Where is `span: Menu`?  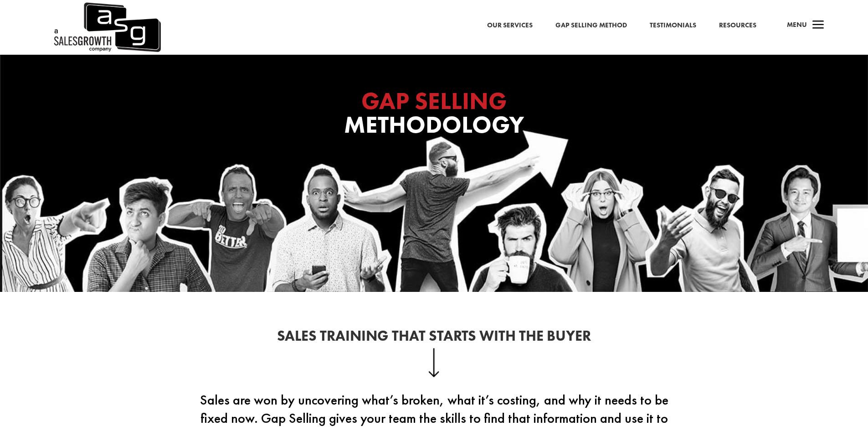
span: Menu is located at coordinates (797, 25).